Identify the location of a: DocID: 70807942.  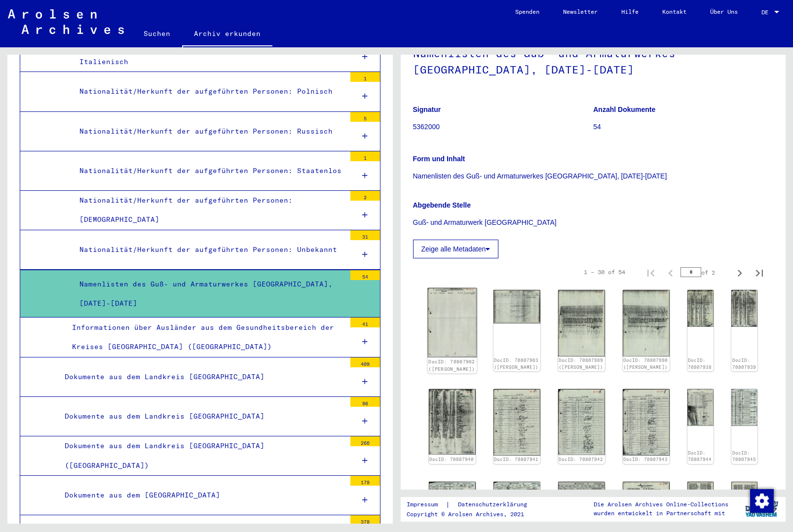
(581, 459).